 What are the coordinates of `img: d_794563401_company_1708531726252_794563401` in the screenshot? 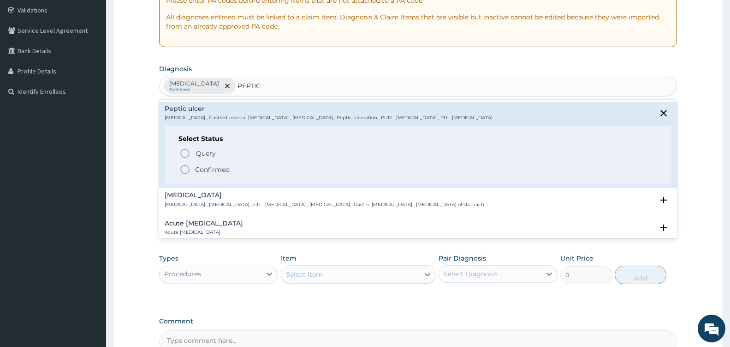 It's located at (27, 58).